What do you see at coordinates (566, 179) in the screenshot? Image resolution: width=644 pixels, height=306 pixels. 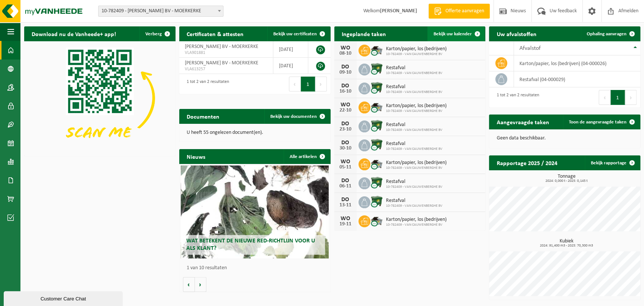 I see `h3: Tonnage` at bounding box center [566, 179].